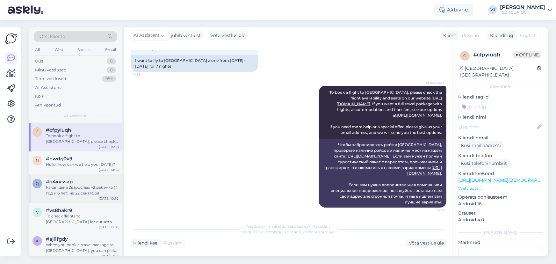 The width and height of the screenshot is (556, 264). Describe the element at coordinates (52, 36) in the screenshot. I see `span: Otsi kliente` at that location.